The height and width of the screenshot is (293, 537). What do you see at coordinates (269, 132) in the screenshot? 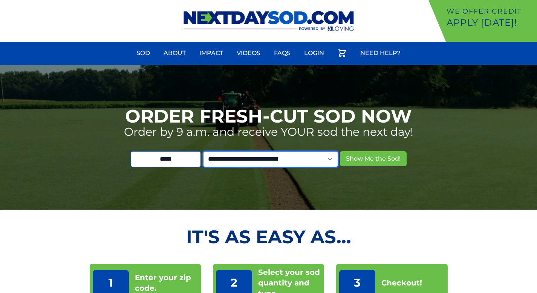
I see `p: Order by 9 a.m. and receive YOUR sod the next day!` at bounding box center [269, 132].